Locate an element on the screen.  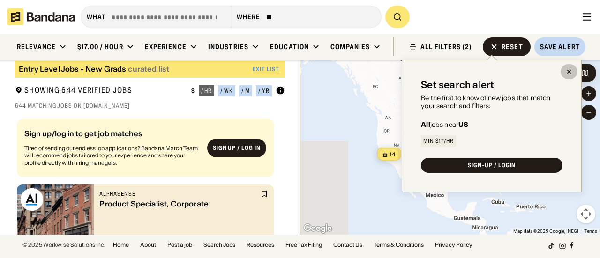
div: Product Specialist, Corporate is located at coordinates (179, 204).